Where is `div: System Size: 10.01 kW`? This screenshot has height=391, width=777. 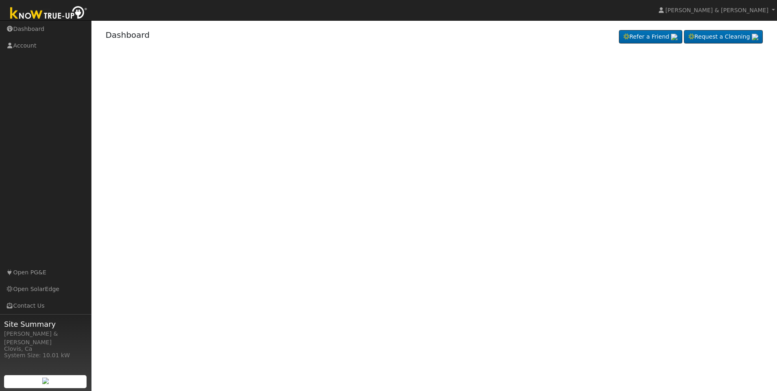
div: System Size: 10.01 kW is located at coordinates (46, 355).